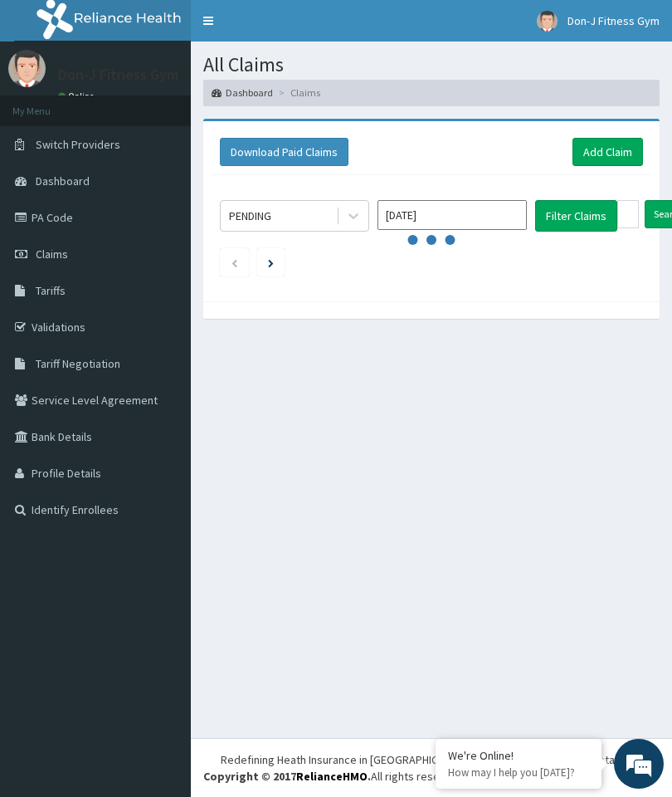 The image size is (672, 797). I want to click on a: Online, so click(78, 96).